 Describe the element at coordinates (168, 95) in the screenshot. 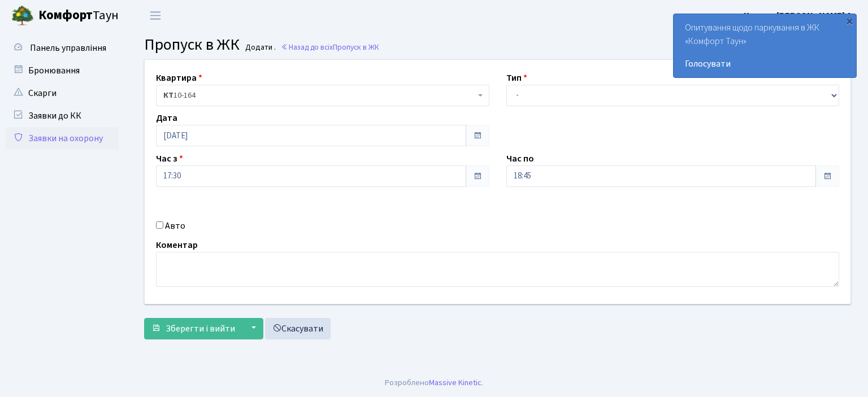

I see `b: КТ` at that location.